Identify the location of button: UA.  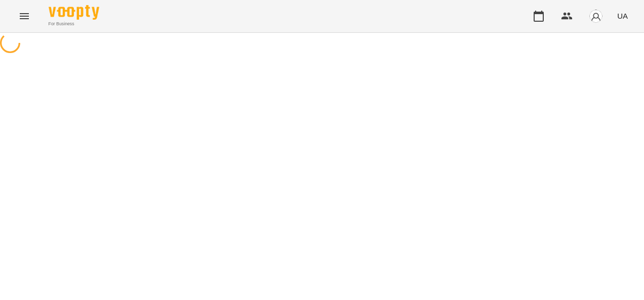
(622, 15).